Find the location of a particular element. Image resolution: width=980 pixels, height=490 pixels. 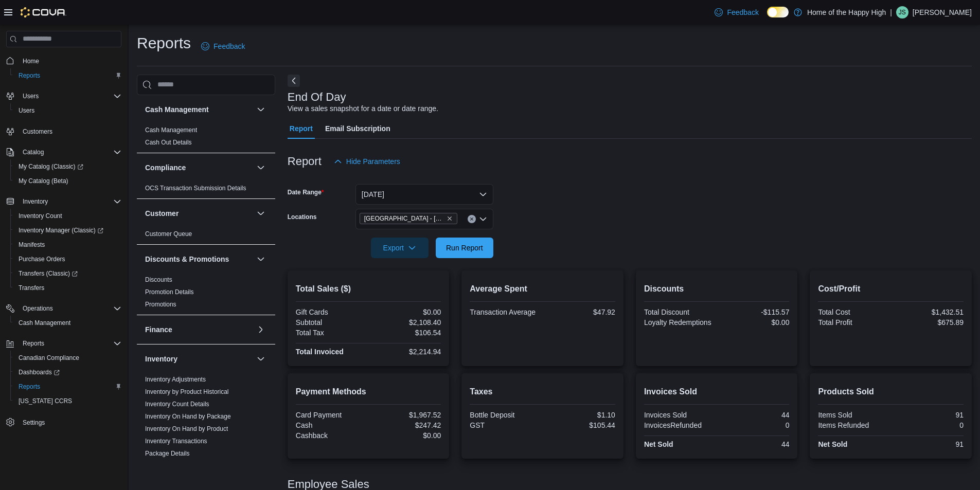

span: Sherwood Park - Baseline Road - Fire & Flower is located at coordinates (409, 219).